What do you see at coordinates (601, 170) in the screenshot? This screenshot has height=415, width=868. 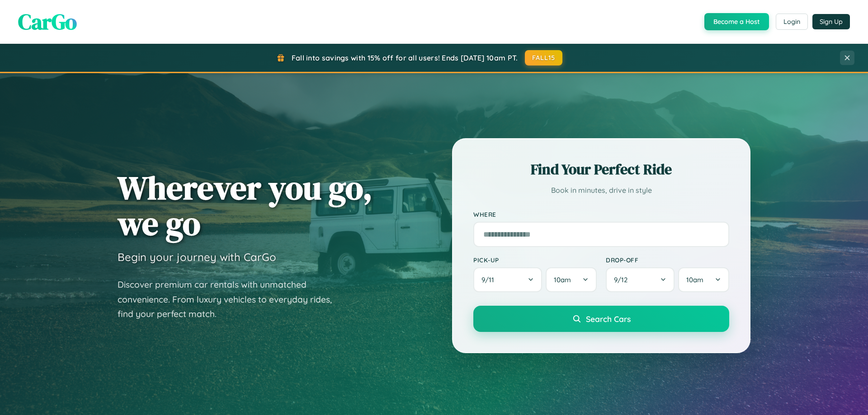 I see `h2: Find Your Perfect Ride` at bounding box center [601, 170].